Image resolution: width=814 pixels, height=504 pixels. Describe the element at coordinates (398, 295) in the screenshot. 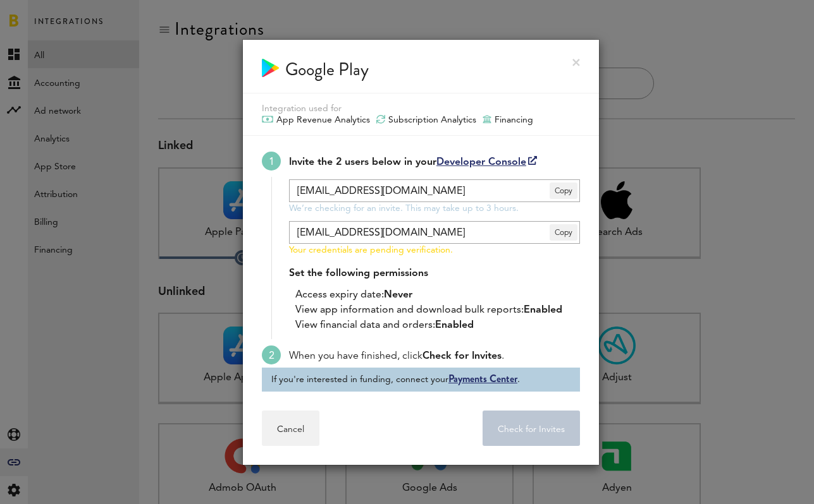

I see `span: Never` at that location.